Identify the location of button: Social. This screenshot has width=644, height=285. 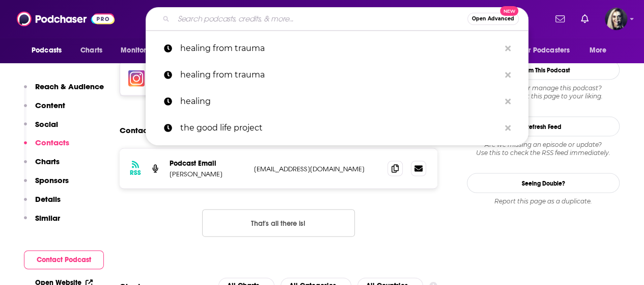
(41, 129).